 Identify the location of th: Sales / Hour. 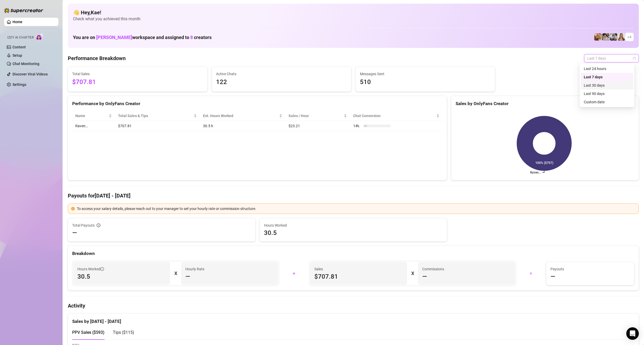
(318, 116).